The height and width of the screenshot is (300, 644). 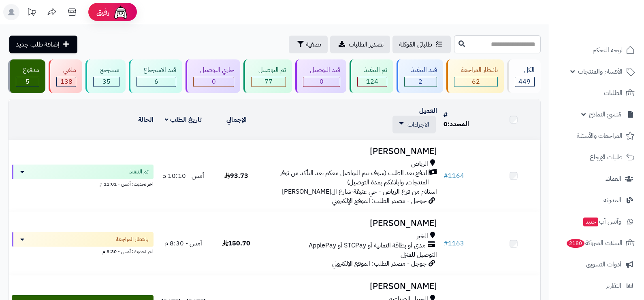 What do you see at coordinates (613, 93) in the screenshot?
I see `span: الطلبات` at bounding box center [613, 93].